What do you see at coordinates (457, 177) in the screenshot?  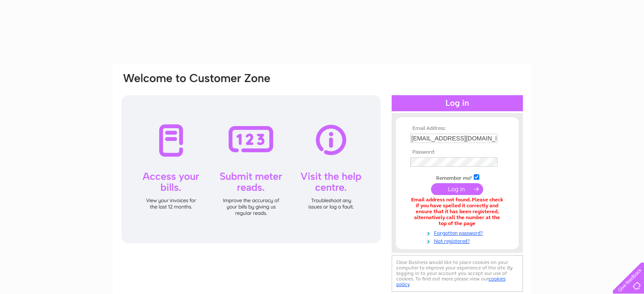 I see `td: Remember me?` at bounding box center [457, 177].